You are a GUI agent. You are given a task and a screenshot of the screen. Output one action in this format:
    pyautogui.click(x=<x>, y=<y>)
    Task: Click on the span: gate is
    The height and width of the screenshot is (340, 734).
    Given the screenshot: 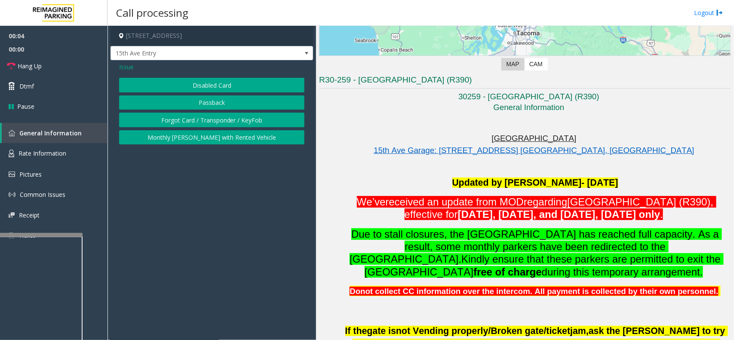 What is the action you would take?
    pyautogui.click(x=382, y=331)
    